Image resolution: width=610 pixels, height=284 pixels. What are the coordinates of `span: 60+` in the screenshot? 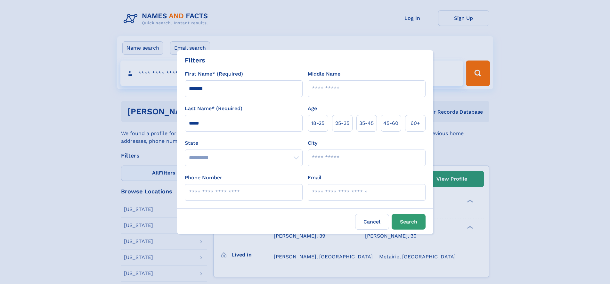 It's located at (415, 123).